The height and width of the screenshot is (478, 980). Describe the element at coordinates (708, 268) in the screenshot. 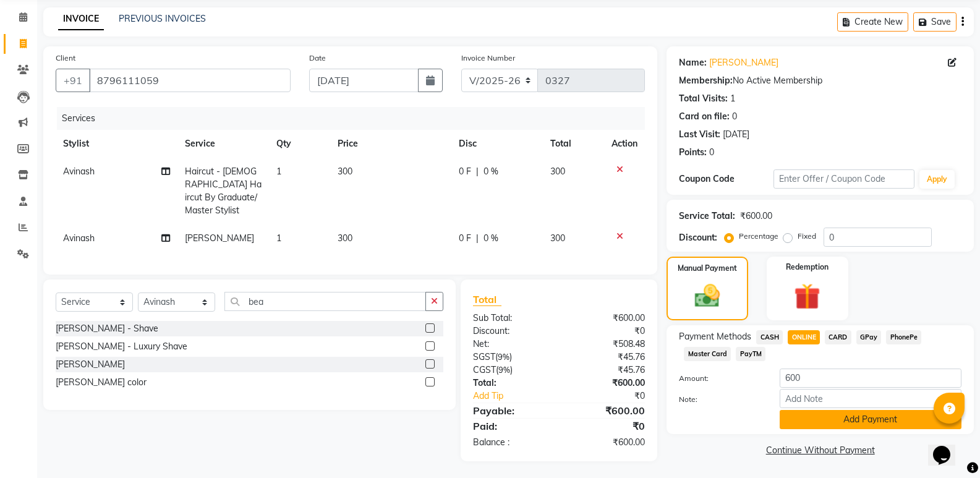

I see `label: Manual Payment` at that location.